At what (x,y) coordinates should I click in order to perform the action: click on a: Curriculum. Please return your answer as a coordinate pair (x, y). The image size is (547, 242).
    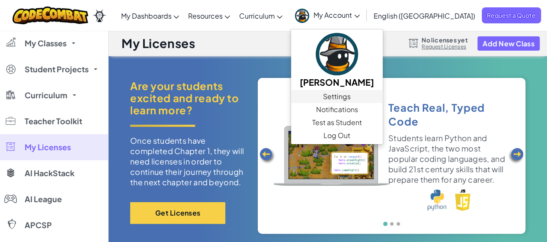
    Looking at the image, I should click on (260, 16).